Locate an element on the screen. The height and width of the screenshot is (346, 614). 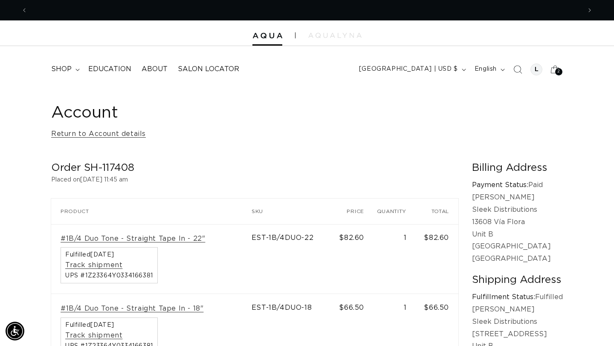
button: Next announcement is located at coordinates (589, 10).